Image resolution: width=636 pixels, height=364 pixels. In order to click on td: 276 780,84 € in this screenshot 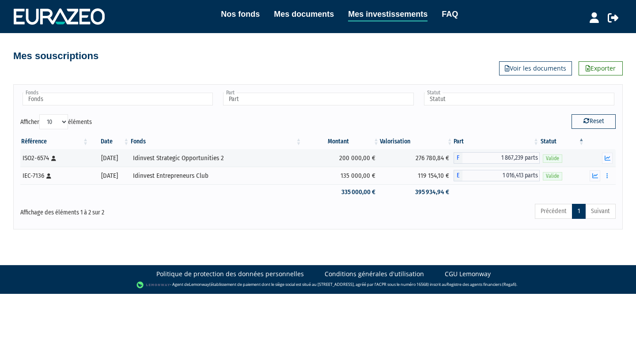, I will do `click(416, 158)`.